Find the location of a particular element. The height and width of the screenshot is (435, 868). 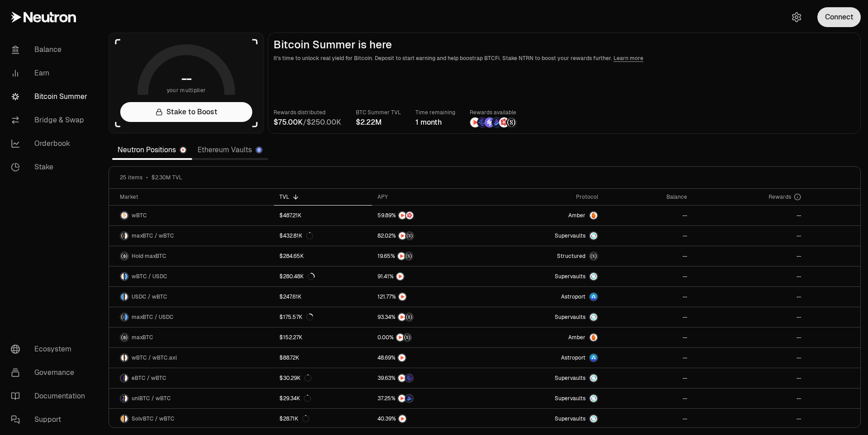

a: NTRN is located at coordinates (431, 419).